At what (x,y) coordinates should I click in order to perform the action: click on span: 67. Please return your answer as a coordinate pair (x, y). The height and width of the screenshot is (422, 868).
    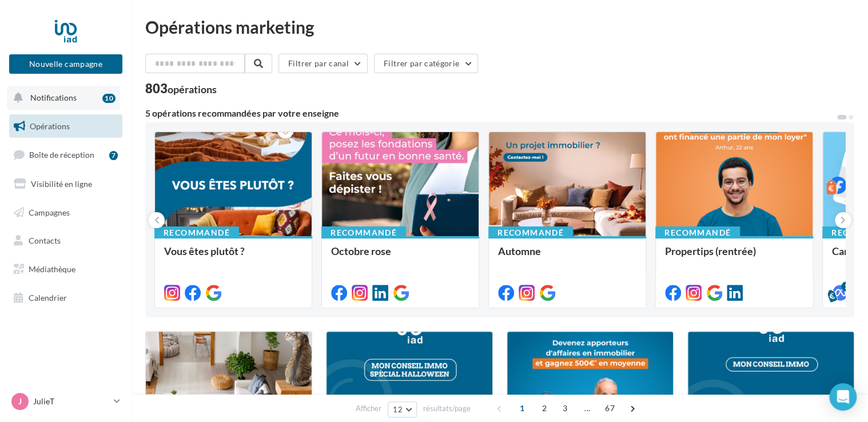
    Looking at the image, I should click on (610, 408).